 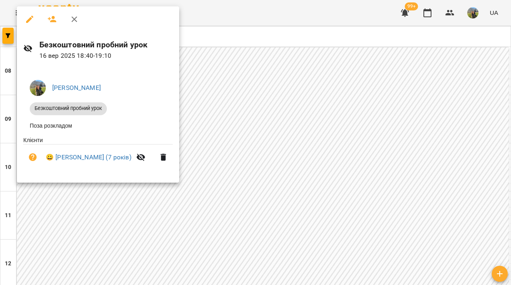 I want to click on button: Візит ще не сплачено. Додати оплату?, so click(x=33, y=157).